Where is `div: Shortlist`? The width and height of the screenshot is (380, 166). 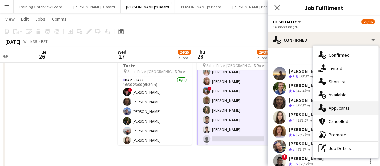 div: Shortlist is located at coordinates (346, 81).